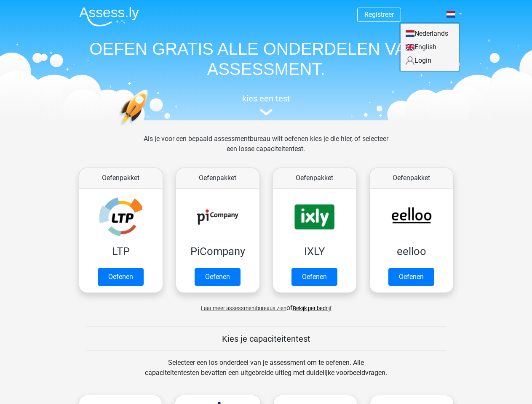  Describe the element at coordinates (312, 308) in the screenshot. I see `a: Bekijk per bedrijf` at that location.